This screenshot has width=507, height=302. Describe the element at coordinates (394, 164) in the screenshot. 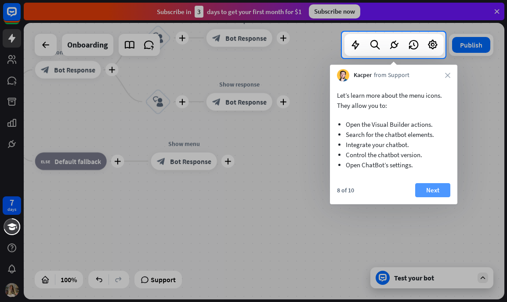

I see `li: Open ChatBot’s settings.` at that location.